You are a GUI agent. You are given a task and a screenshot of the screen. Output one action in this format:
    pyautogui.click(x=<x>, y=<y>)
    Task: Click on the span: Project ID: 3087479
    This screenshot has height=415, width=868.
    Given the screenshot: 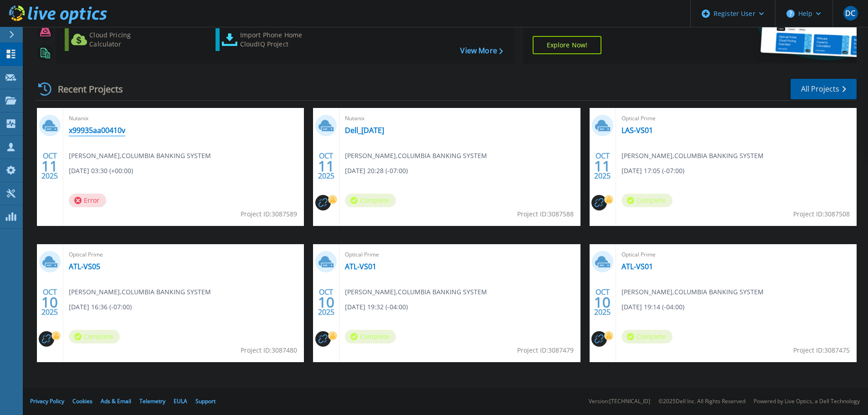 What is the action you would take?
    pyautogui.click(x=546, y=351)
    